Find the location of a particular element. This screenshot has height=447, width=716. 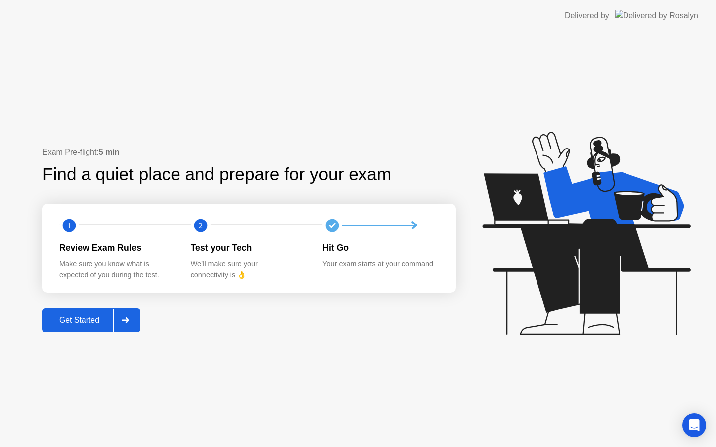

div: Test your Tech is located at coordinates (248, 248).